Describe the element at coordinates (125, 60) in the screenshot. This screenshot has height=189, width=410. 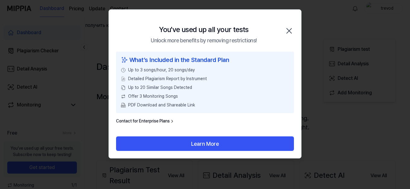
I see `img: sparkles icon` at that location.